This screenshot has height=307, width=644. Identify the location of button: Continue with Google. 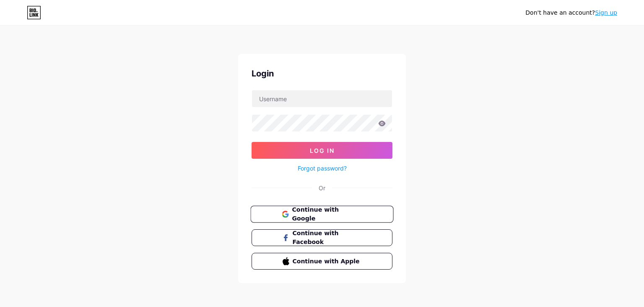
(321, 214).